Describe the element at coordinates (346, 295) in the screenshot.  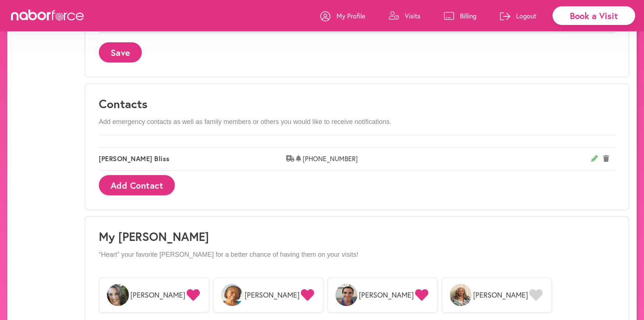
I see `img: VADSQA04QXux6r1fNDoA` at that location.